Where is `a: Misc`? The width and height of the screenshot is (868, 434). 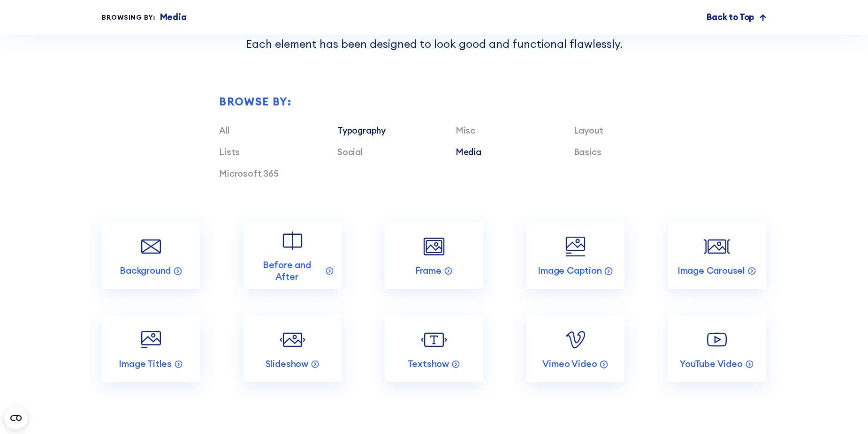 a: Misc is located at coordinates (466, 130).